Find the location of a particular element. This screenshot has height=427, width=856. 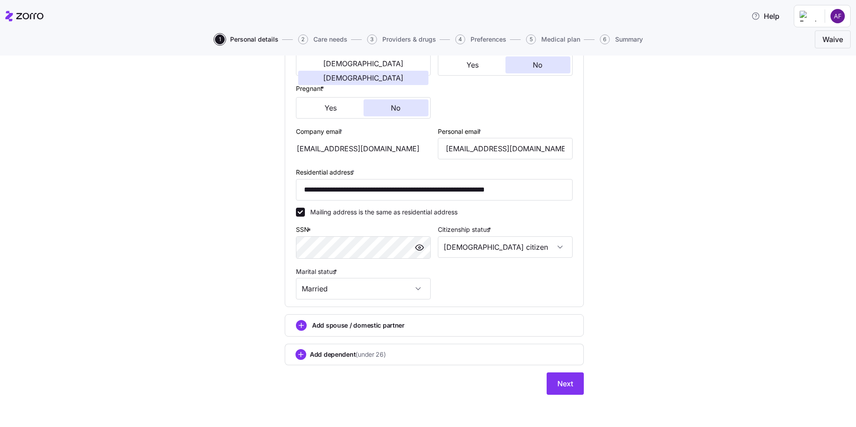

span: 6 is located at coordinates (605, 39).